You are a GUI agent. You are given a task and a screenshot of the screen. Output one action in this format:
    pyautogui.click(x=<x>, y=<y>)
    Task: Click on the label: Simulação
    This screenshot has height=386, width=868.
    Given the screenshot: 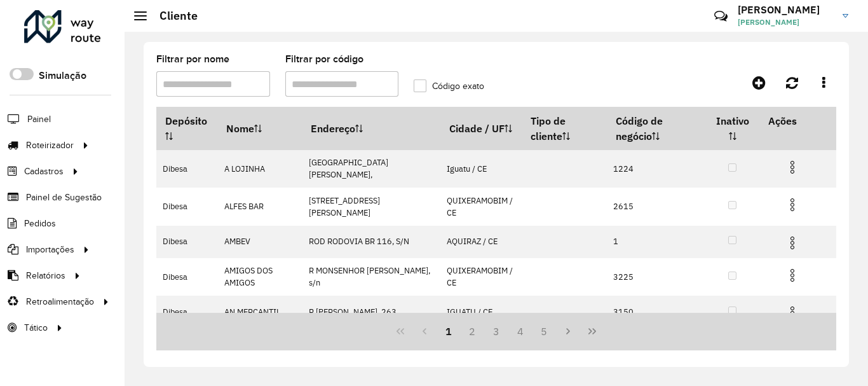 What is the action you would take?
    pyautogui.click(x=62, y=76)
    